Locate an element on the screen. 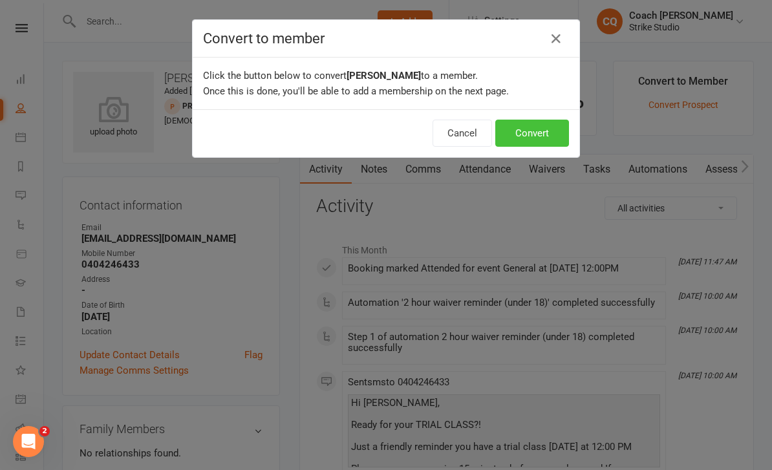 The image size is (772, 470). div: Click the button below to convert to a member. Once this is done, you'll be able to add a members... is located at coordinates (386, 83).